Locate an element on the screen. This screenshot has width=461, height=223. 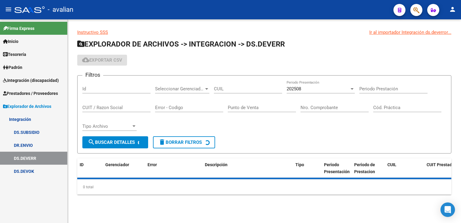
span: Gerenciador is located at coordinates (117, 164).